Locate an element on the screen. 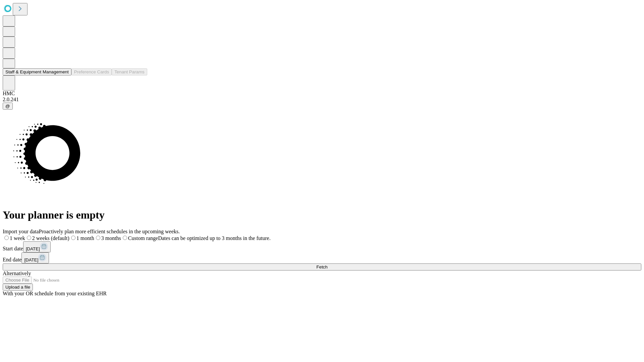  span: 1 week is located at coordinates (18, 238).